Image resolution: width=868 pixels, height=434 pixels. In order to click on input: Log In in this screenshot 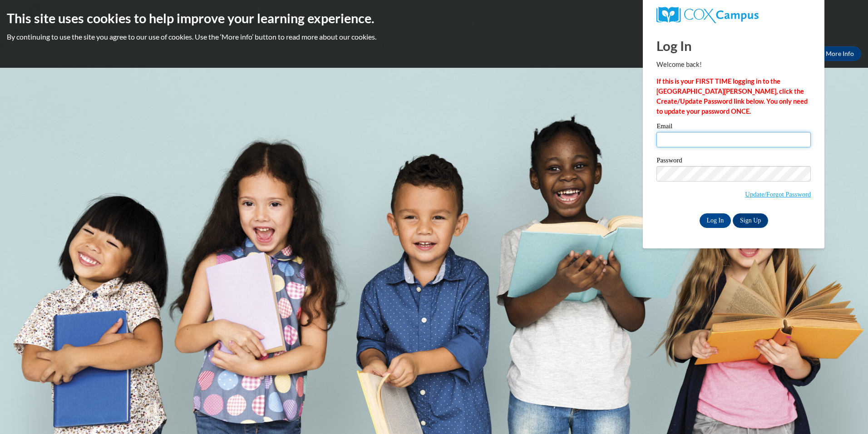, I will do `click(715, 220)`.